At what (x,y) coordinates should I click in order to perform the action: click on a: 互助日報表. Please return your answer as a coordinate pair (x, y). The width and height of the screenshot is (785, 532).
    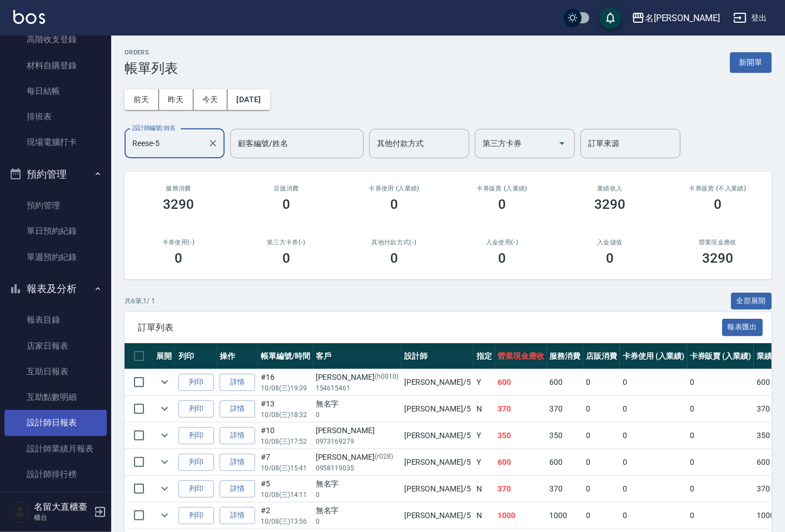
    Looking at the image, I should click on (55, 371).